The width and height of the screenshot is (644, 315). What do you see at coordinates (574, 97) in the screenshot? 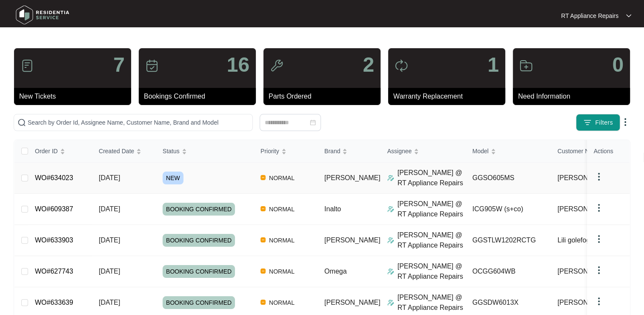
I see `p: Need Information` at bounding box center [574, 97].